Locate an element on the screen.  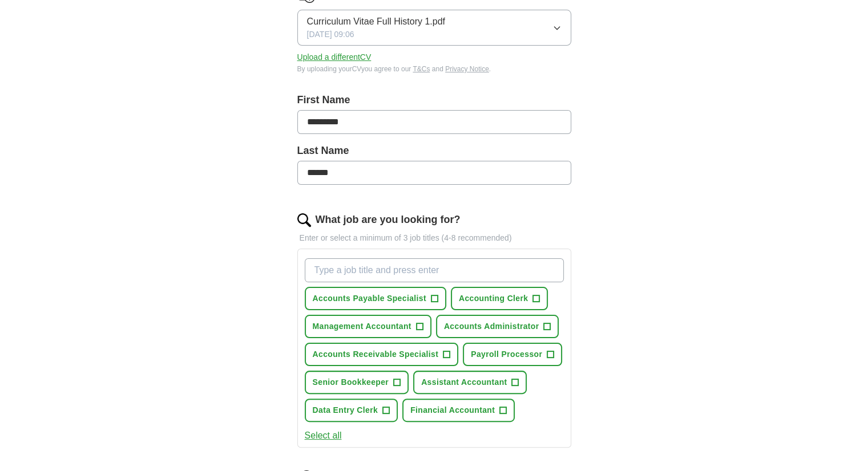
button: Financial Accountant is located at coordinates (458, 411).